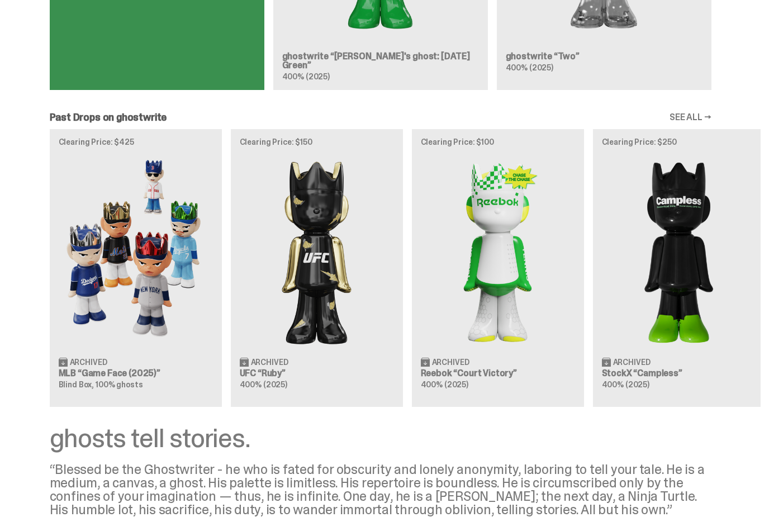  I want to click on a: SEE ALL →, so click(690, 118).